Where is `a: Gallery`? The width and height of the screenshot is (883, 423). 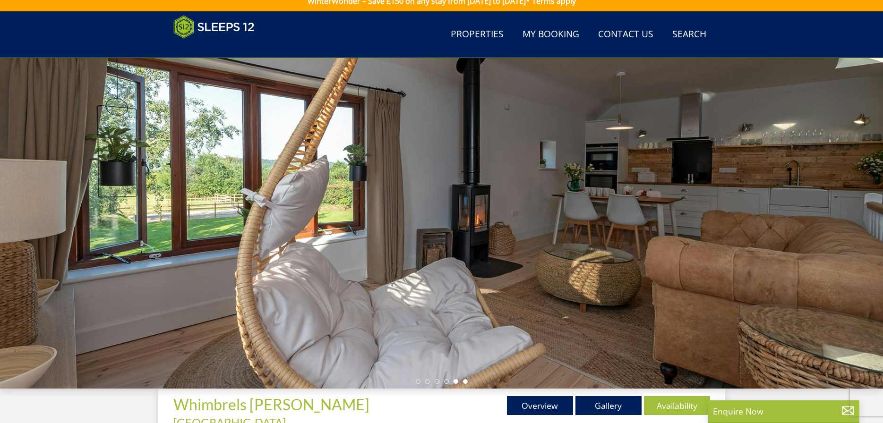
a: Gallery is located at coordinates (609, 406).